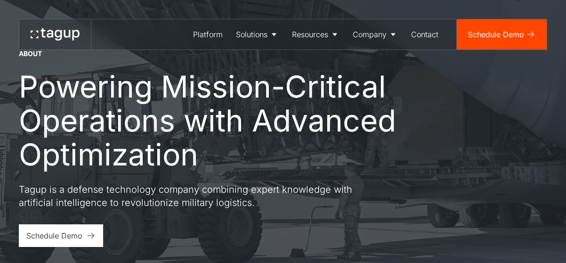  I want to click on a: Solutions, so click(257, 34).